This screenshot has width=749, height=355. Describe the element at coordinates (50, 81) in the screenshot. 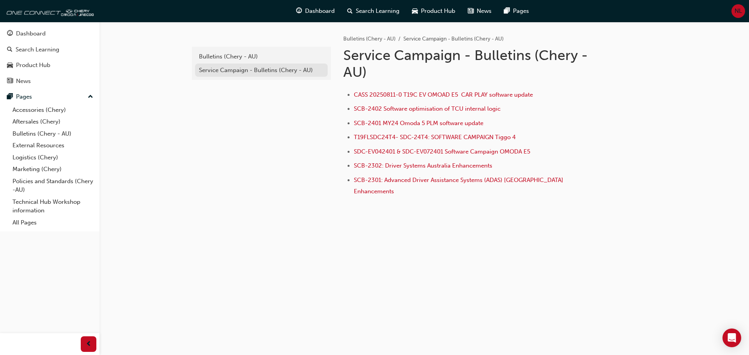

I see `a: News` at that location.